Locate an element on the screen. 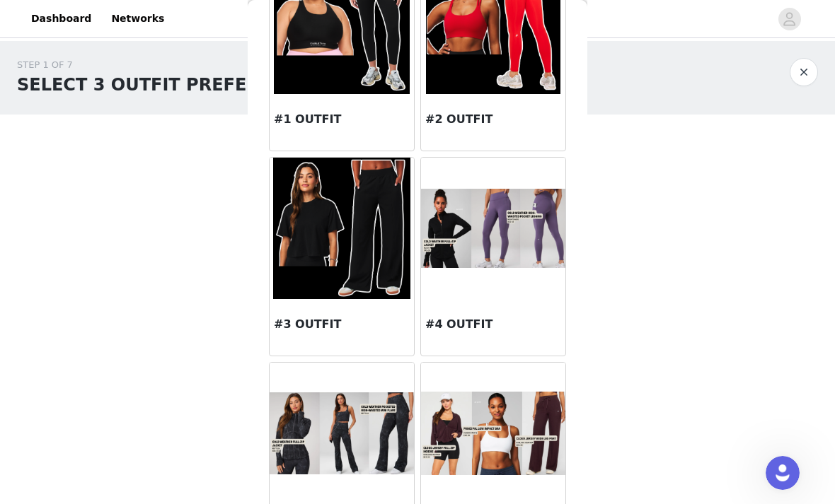 Image resolution: width=835 pixels, height=504 pixels. a: Networks is located at coordinates (137, 19).